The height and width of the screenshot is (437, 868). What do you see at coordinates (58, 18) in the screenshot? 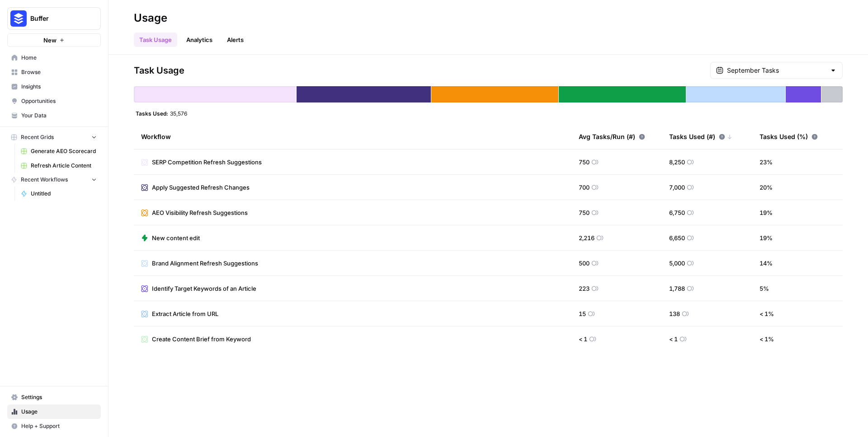
I see `span: Buffer` at bounding box center [58, 18].